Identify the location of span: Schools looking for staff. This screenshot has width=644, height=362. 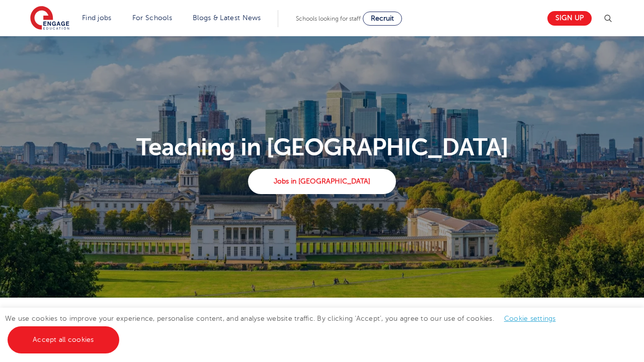
(328, 18).